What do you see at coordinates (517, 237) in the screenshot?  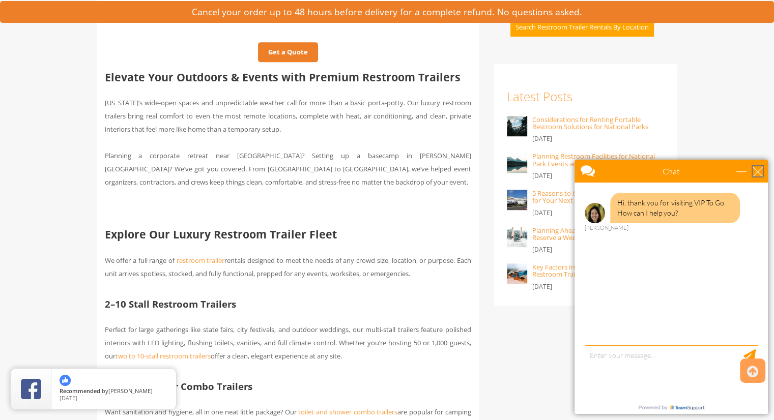 I see `img: Planning Ahead: How Early Should You Reserve a Wedding Restroom Trailer? - VIPTOGO` at bounding box center [517, 237].